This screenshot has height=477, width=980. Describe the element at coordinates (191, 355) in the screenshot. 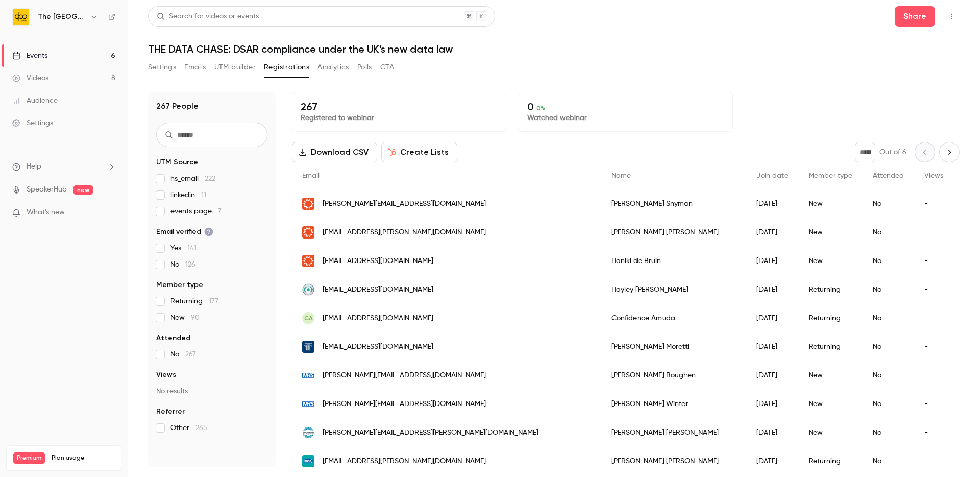

I see `span: 267` at that location.